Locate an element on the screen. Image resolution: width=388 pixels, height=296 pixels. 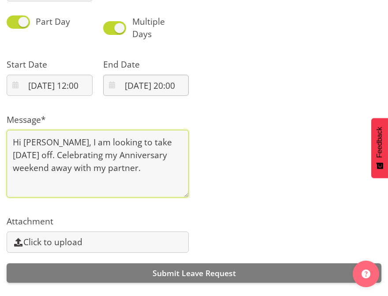
button: Submit Leave Request is located at coordinates (194, 273).